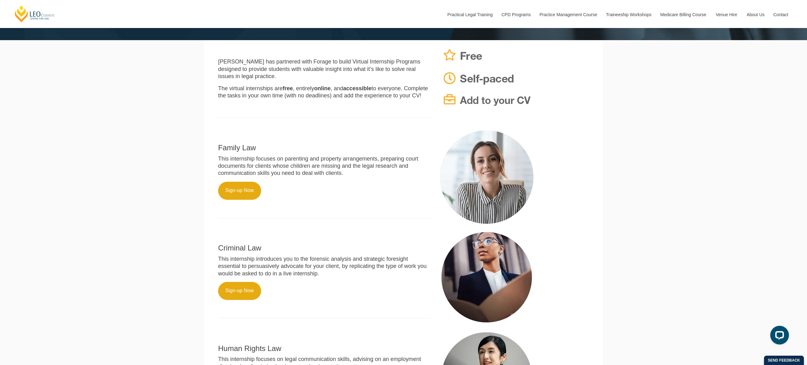 Image resolution: width=807 pixels, height=365 pixels. What do you see at coordinates (14, 12) in the screenshot?
I see `button: Open LiveChat chat widget` at bounding box center [14, 12].